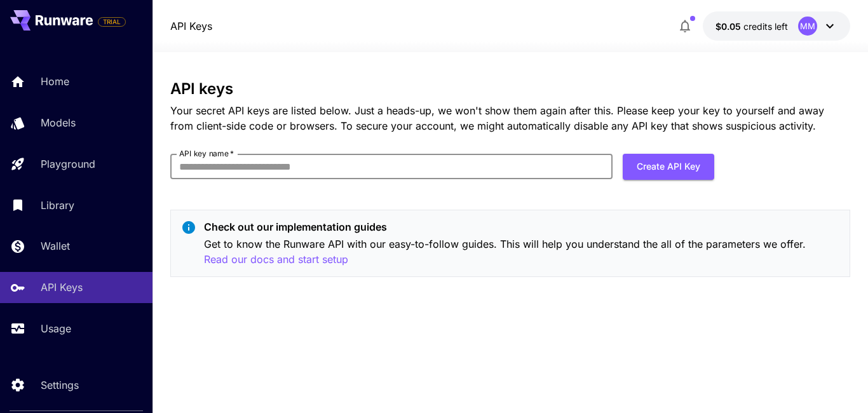 The width and height of the screenshot is (868, 413). Describe the element at coordinates (522, 251) in the screenshot. I see `p: Get to know the Runware API with our easy-to-follow guides. This will help you understand the all...` at that location.